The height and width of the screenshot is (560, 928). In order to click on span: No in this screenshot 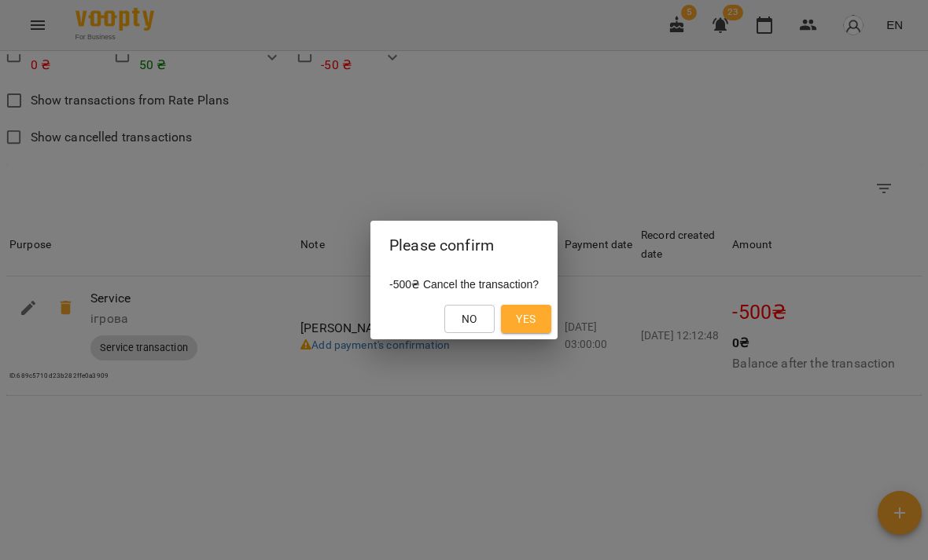, I will do `click(470, 319)`.